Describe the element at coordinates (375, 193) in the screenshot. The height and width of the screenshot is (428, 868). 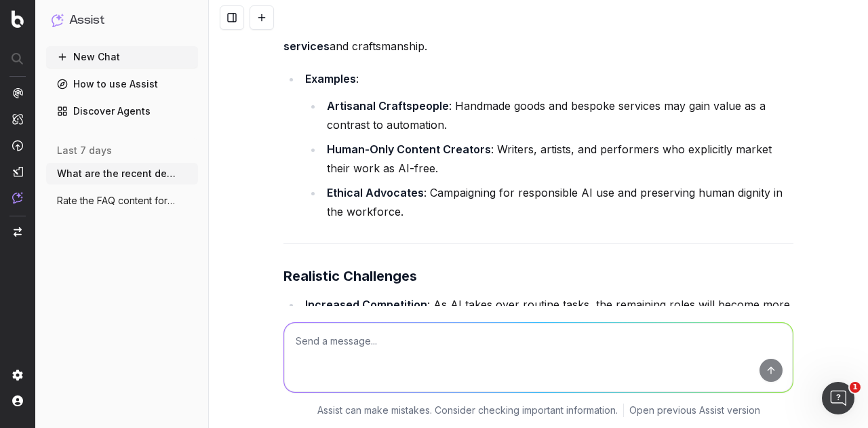
I see `strong: Ethical Advocates` at that location.